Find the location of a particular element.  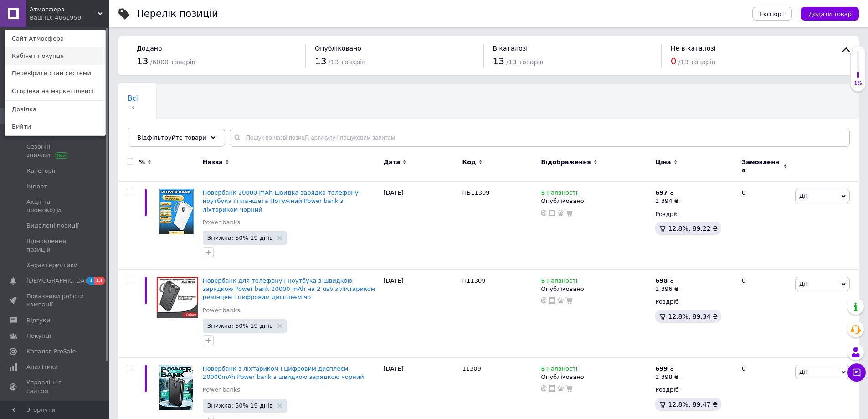

span: / 6000 товарів is located at coordinates (172, 62).